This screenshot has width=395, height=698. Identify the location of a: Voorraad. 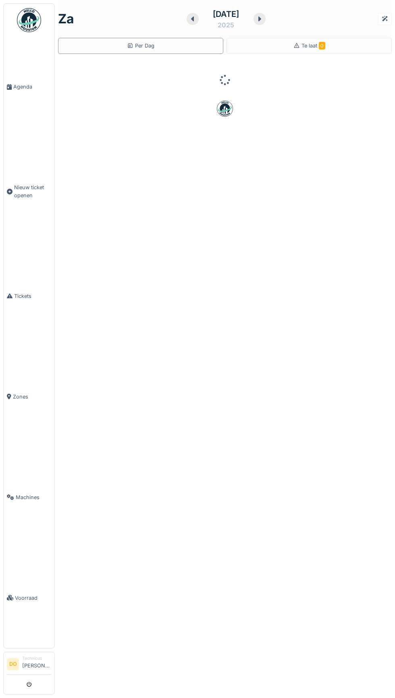
(29, 598).